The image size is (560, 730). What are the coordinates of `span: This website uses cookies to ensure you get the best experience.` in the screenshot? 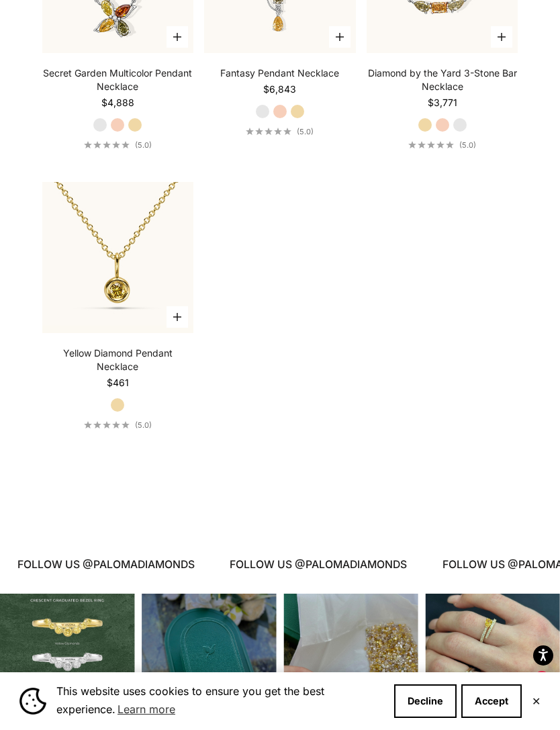 It's located at (220, 701).